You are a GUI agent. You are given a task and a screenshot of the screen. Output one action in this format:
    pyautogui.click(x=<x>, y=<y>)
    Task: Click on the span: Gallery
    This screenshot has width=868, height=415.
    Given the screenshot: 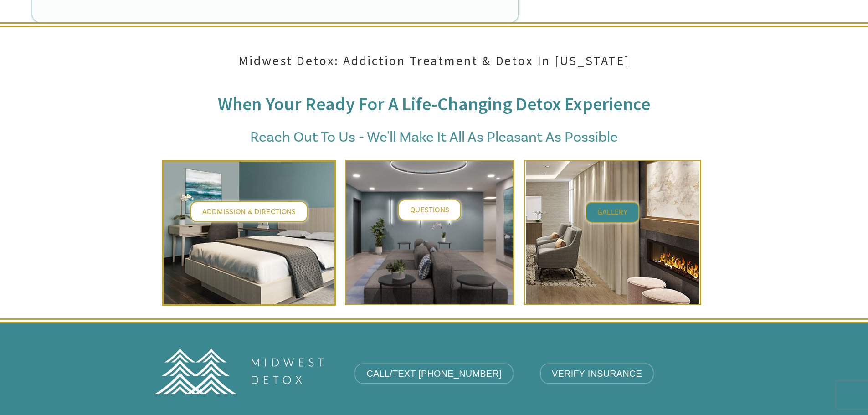 What is the action you would take?
    pyautogui.click(x=612, y=212)
    